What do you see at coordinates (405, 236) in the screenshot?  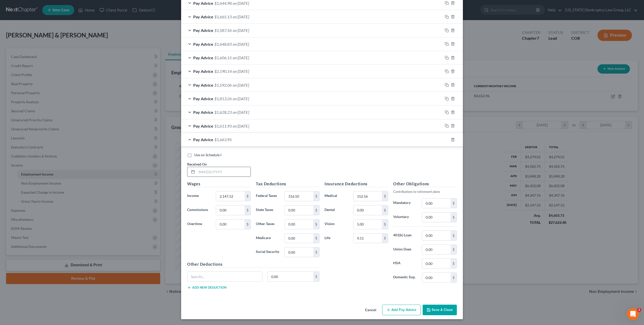 I see `label: 401(k) Loan` at bounding box center [405, 236].